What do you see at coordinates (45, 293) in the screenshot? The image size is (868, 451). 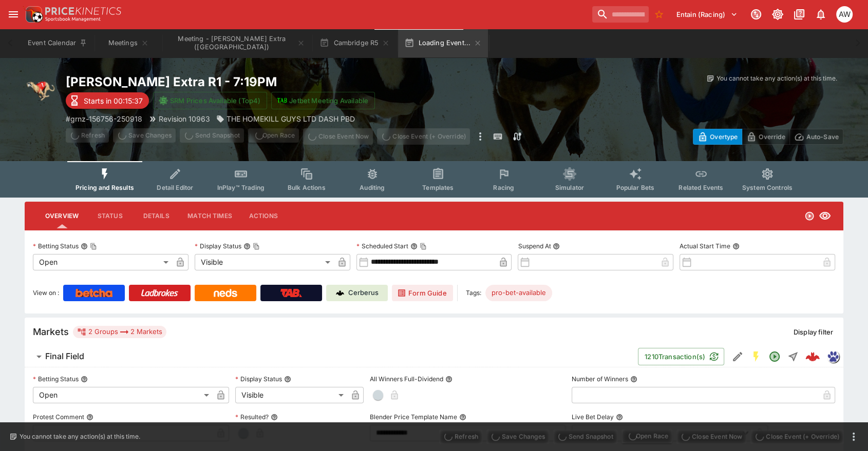 I see `label: View on :` at bounding box center [45, 293].